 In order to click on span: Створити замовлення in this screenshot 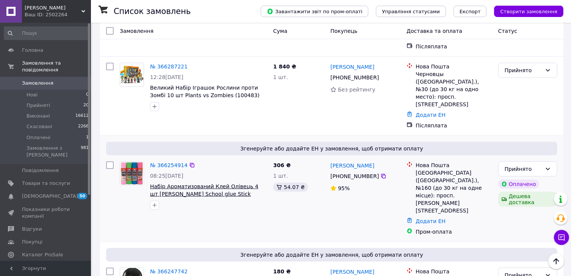, I will do `click(528, 11)`.